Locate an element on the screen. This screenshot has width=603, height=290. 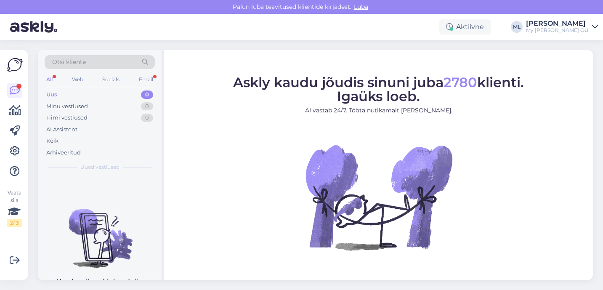
div: Web is located at coordinates (77, 79).